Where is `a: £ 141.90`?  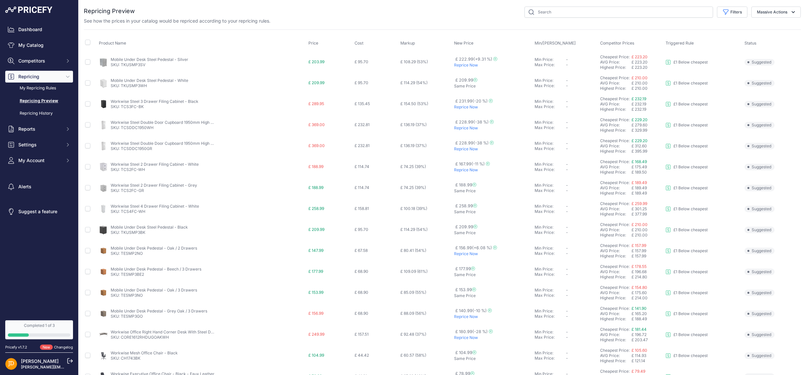
a: £ 141.90 is located at coordinates (639, 308).